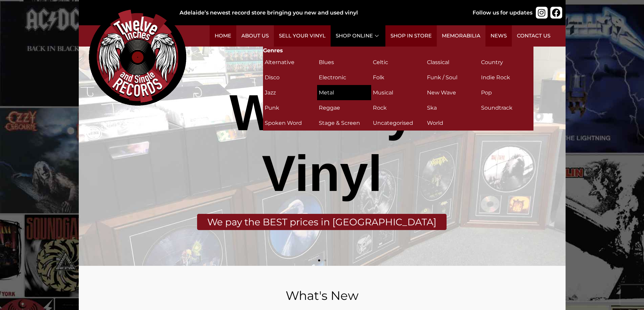 Image resolution: width=644 pixels, height=310 pixels. Describe the element at coordinates (290, 92) in the screenshot. I see `h2: Jazz` at that location.